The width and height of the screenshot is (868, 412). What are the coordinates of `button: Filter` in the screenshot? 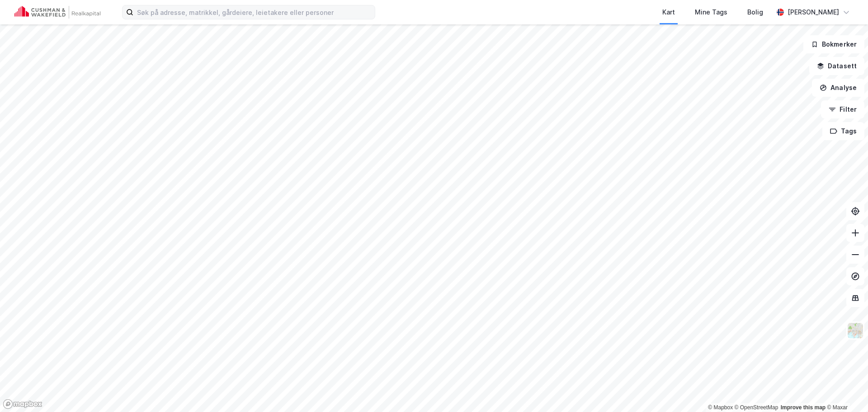 It's located at (843, 109).